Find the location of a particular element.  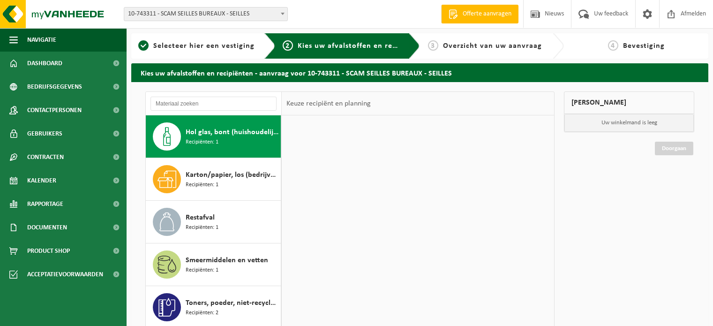

span: Navigatie is located at coordinates (42, 40).